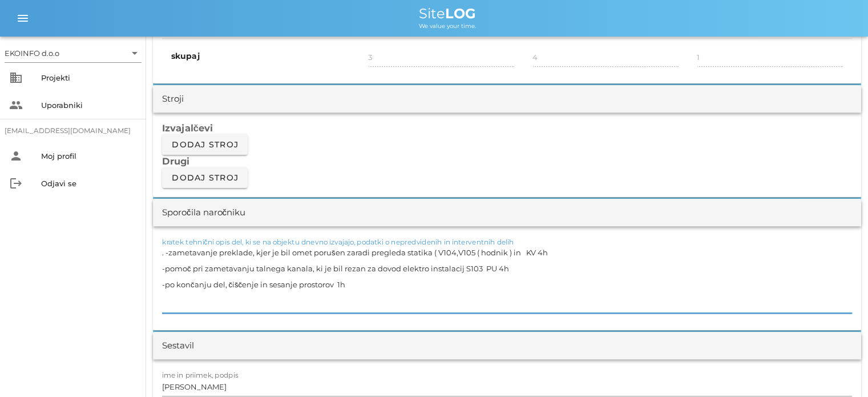 This screenshot has height=397, width=868. Describe the element at coordinates (186, 56) in the screenshot. I see `b: skupaj` at that location.